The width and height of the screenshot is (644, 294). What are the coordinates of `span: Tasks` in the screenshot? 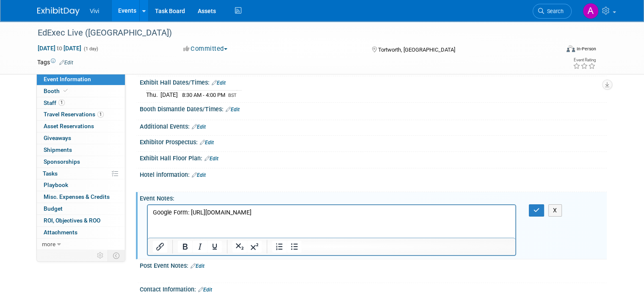 It's located at (50, 174).